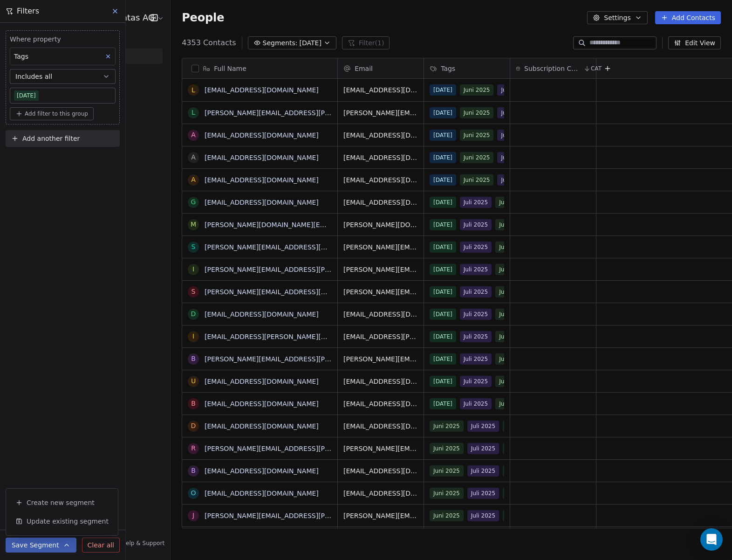 The width and height of the screenshot is (732, 560). Describe the element at coordinates (193, 202) in the screenshot. I see `div: g` at that location.